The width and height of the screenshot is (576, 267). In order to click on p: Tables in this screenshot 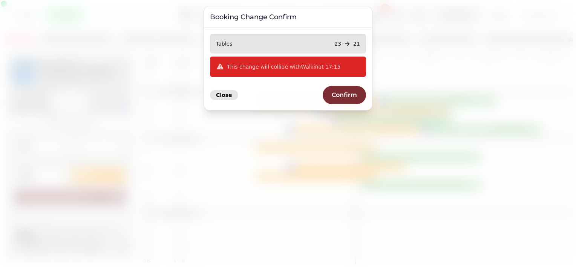, I will do `click(224, 44)`.